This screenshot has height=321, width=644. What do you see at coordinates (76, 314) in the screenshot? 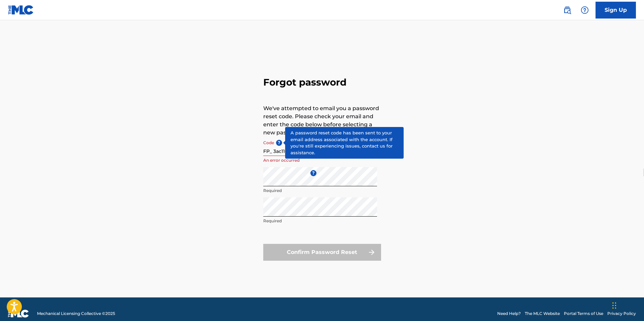
I see `span: Mechanical Licensing Collective © 2025` at bounding box center [76, 314].